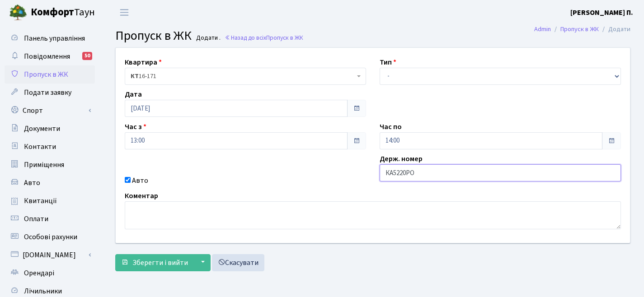 The width and height of the screenshot is (644, 297). I want to click on label: Авто, so click(140, 181).